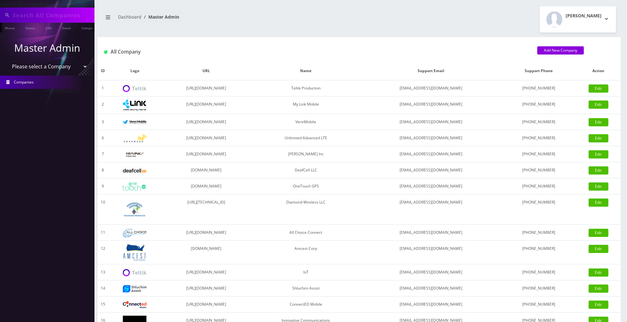 This screenshot has height=322, width=627. I want to click on td: OneTouch GPS, so click(306, 186).